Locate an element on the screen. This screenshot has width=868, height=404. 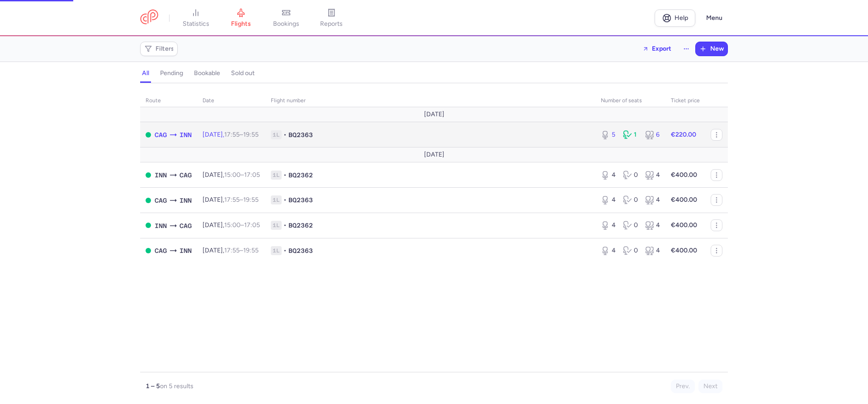
th: number of seats is located at coordinates (630, 101).